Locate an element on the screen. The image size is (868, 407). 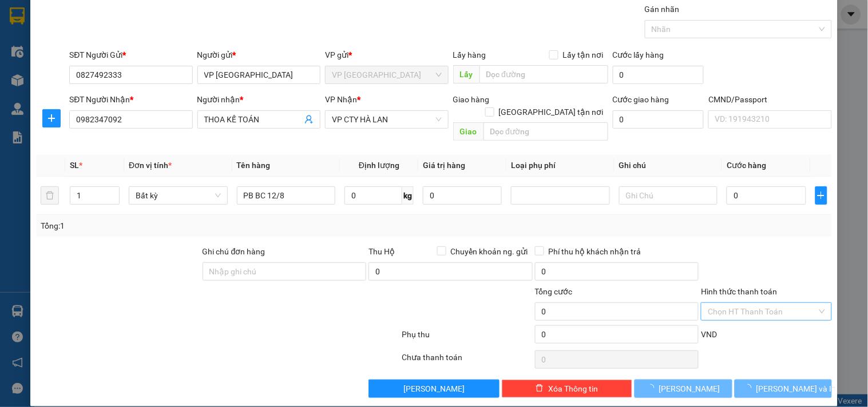
span: Tên hàng is located at coordinates (253, 165).